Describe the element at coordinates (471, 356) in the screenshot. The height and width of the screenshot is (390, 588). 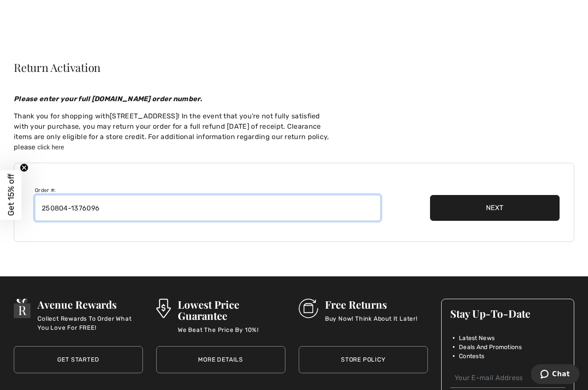
I see `span: Contests` at that location.